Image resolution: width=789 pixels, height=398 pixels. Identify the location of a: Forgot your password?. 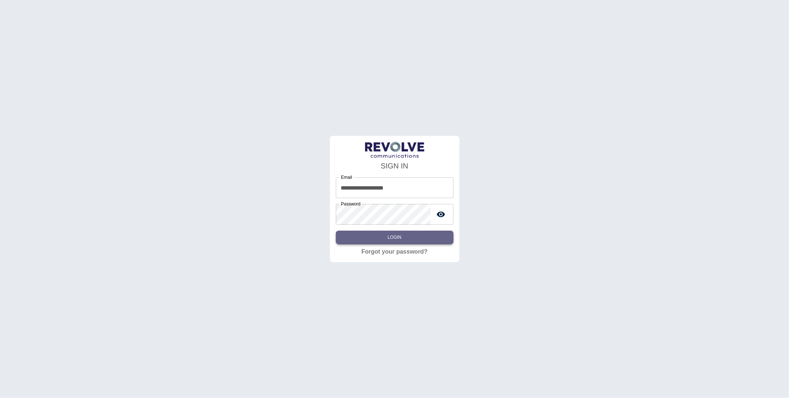
(394, 252).